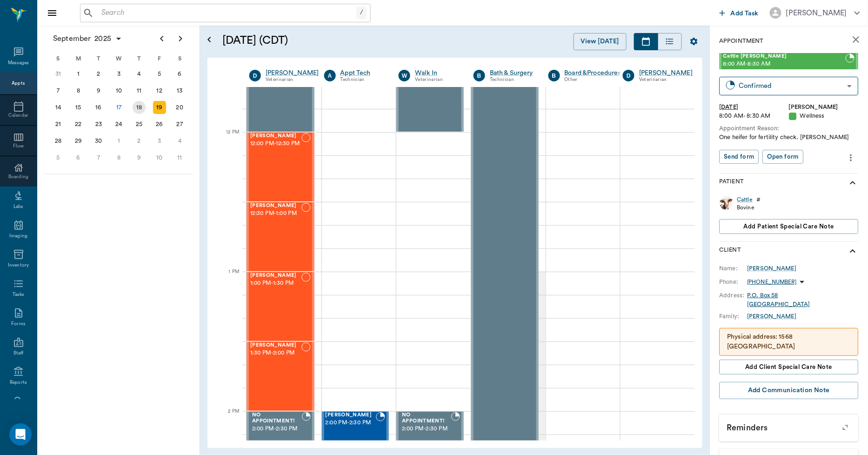  I want to click on p: Reminders, so click(789, 426).